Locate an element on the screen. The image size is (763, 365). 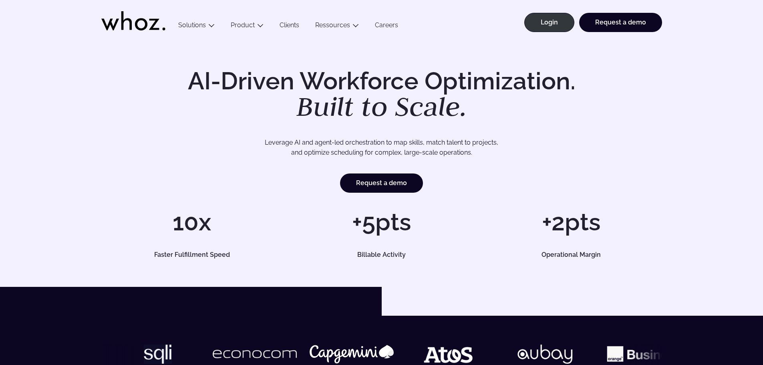
button: Product is located at coordinates (247, 26).